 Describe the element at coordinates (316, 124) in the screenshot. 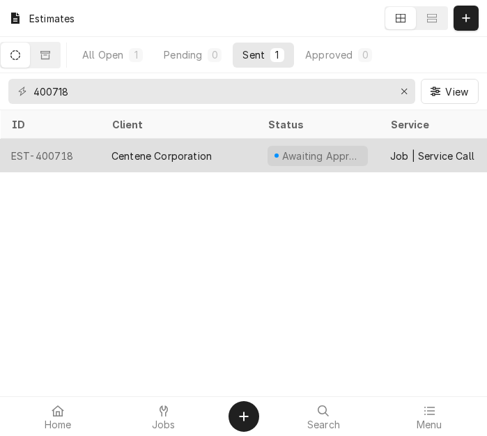

I see `div: Status` at that location.